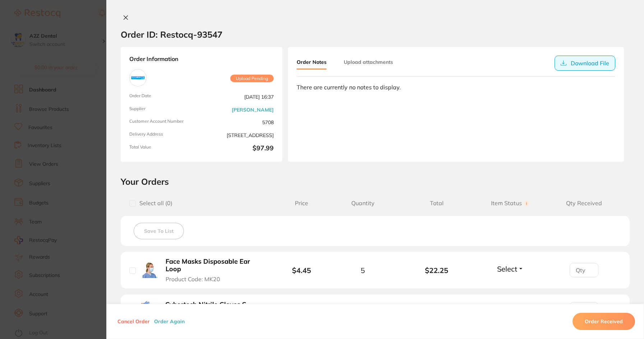  What do you see at coordinates (368, 62) in the screenshot?
I see `button: Upload attachments` at bounding box center [368, 62].